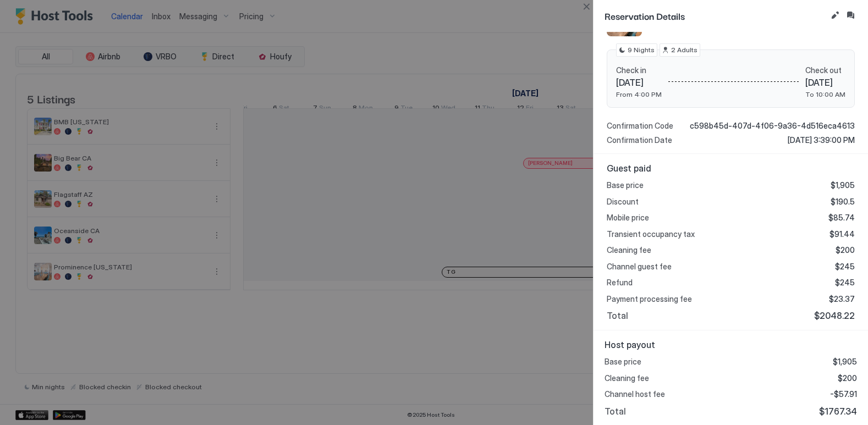 This screenshot has width=868, height=425. I want to click on span: Payment processing fee, so click(649, 299).